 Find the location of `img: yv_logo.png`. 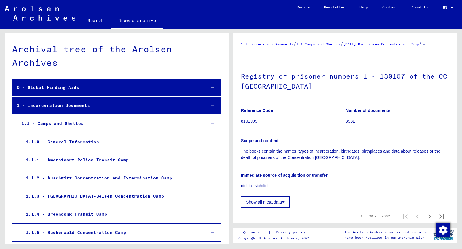

img: yv_logo.png is located at coordinates (444, 235).